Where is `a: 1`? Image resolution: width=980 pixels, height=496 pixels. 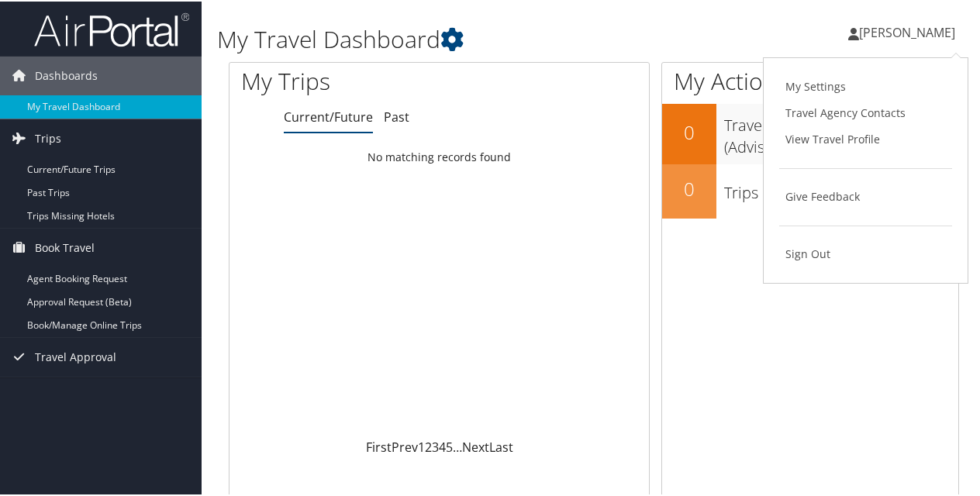
a: 1 is located at coordinates (421, 445).